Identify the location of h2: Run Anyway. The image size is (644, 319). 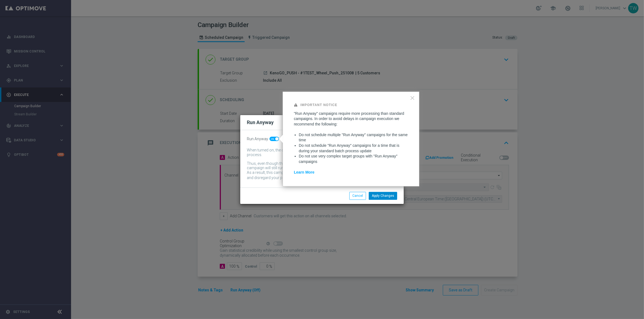
(261, 123).